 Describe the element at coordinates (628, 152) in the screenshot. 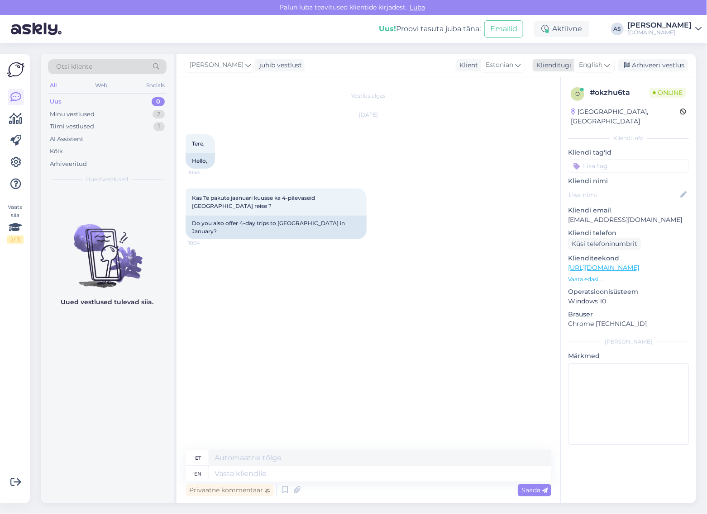

I see `p: Kliendi tag'id` at that location.